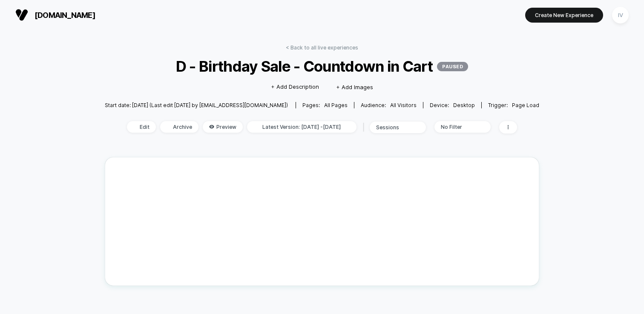 This screenshot has width=644, height=314. Describe the element at coordinates (295, 87) in the screenshot. I see `span: + Add Description` at that location.